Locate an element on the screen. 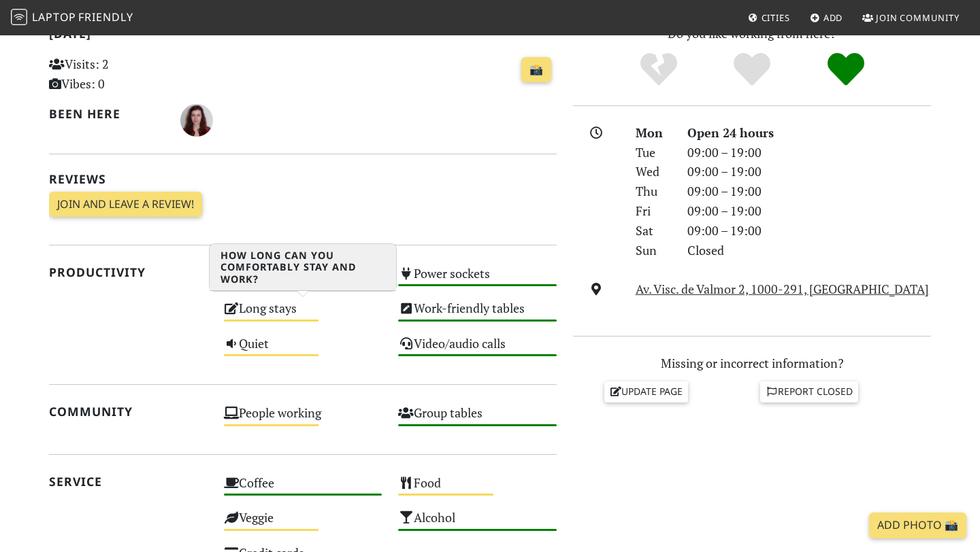 Image resolution: width=980 pixels, height=552 pixels. div: Tue is located at coordinates (653, 153).